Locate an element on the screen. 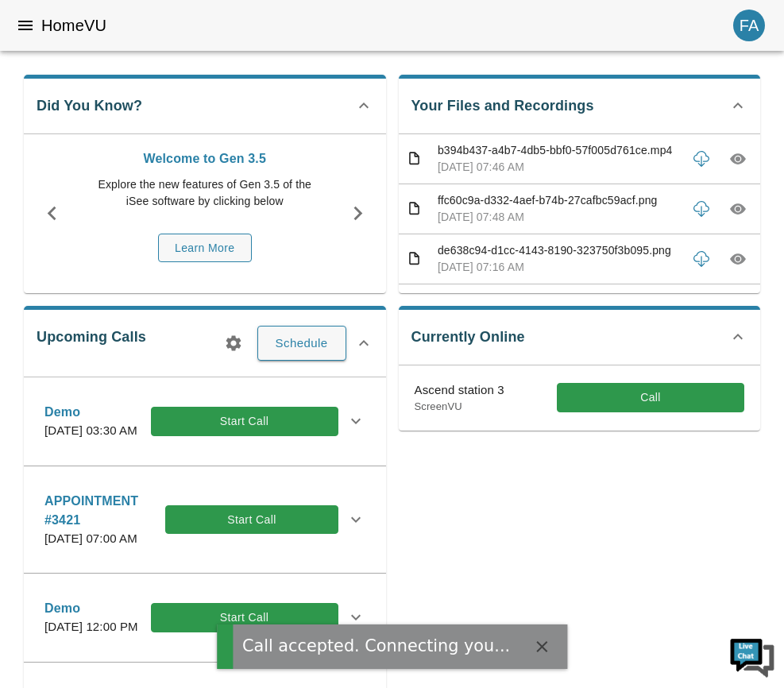 The height and width of the screenshot is (688, 784). p: Ascend station 3 is located at coordinates (459, 390).